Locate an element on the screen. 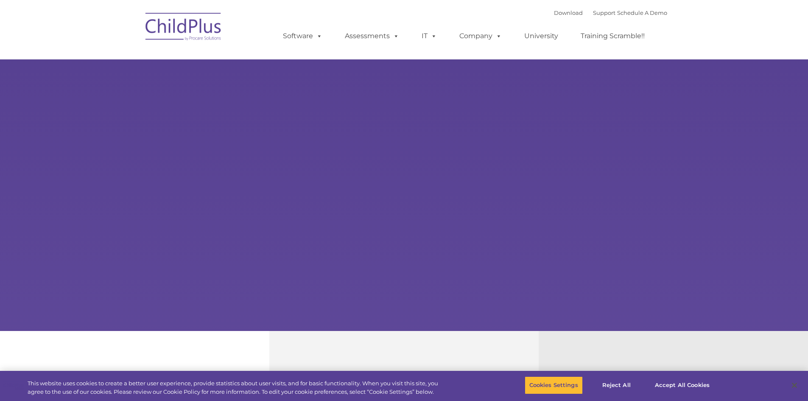 The height and width of the screenshot is (401, 808). a: Company is located at coordinates (481, 36).